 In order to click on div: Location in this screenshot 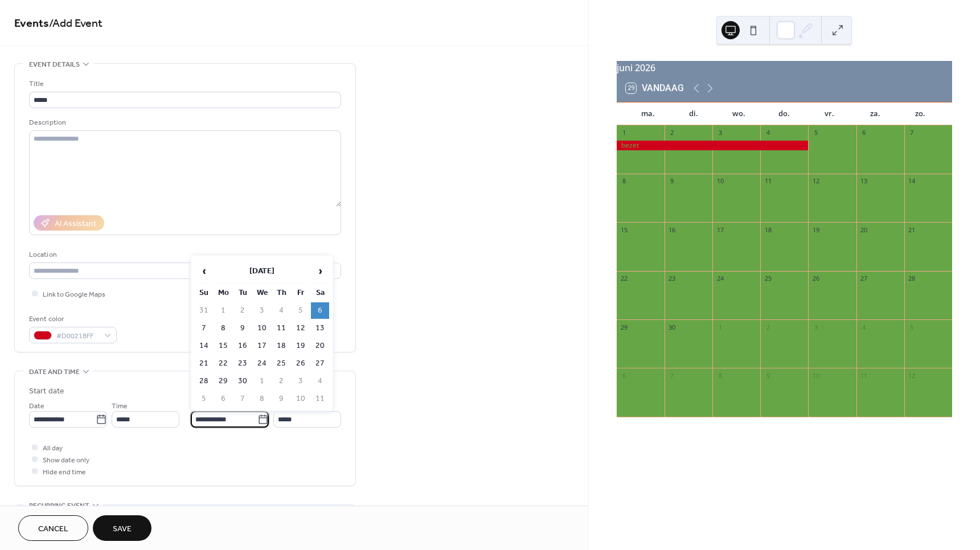, I will do `click(184, 254)`.